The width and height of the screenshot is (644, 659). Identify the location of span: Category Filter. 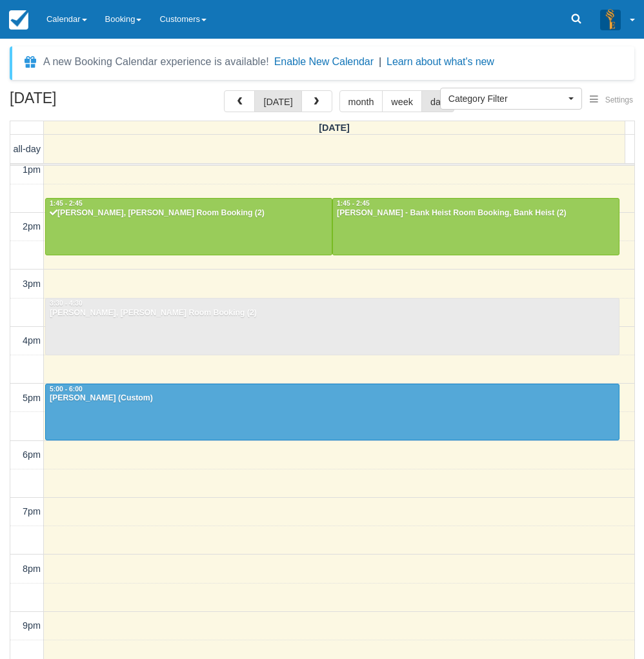
(506, 99).